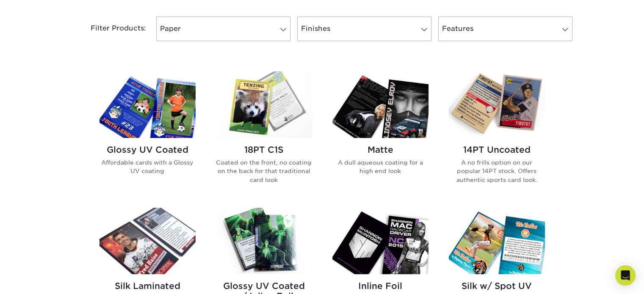 The height and width of the screenshot is (294, 644). What do you see at coordinates (496, 150) in the screenshot?
I see `h2: 14PT Uncoated` at bounding box center [496, 150].